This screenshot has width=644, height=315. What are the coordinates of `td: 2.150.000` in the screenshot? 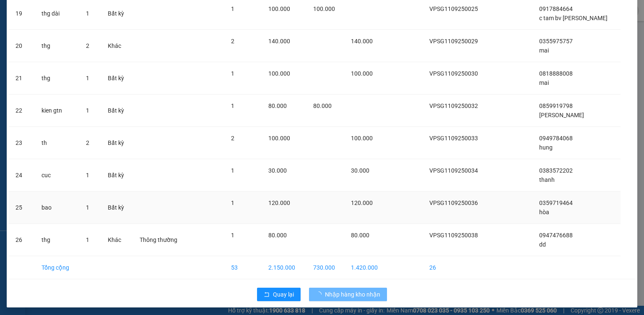 It's located at (284, 267).